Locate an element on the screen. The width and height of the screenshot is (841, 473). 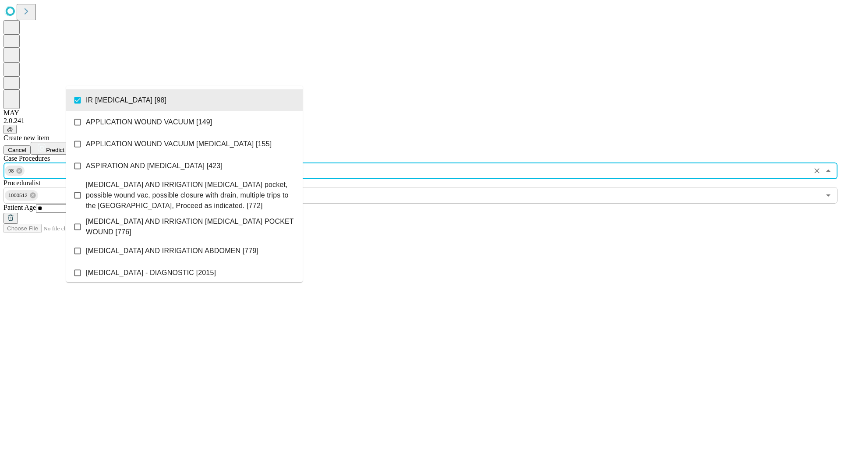
div: 1000512 is located at coordinates (21, 195).